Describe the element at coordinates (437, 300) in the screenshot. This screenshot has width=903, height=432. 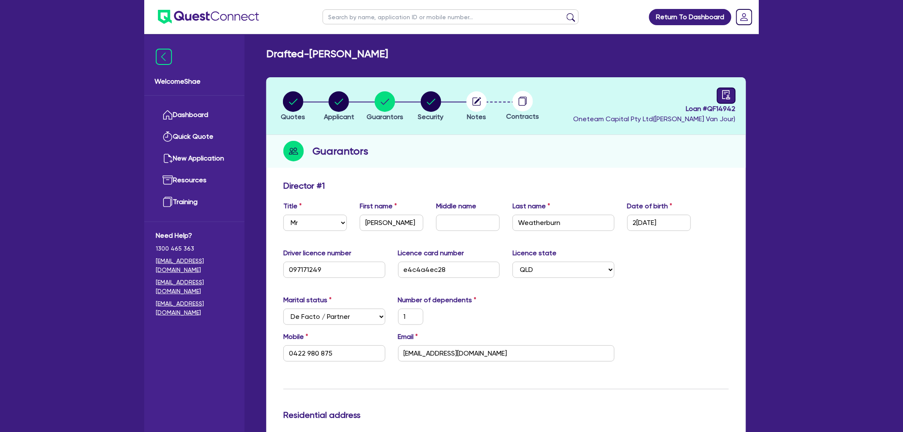
I see `label: Number of dependents` at that location.